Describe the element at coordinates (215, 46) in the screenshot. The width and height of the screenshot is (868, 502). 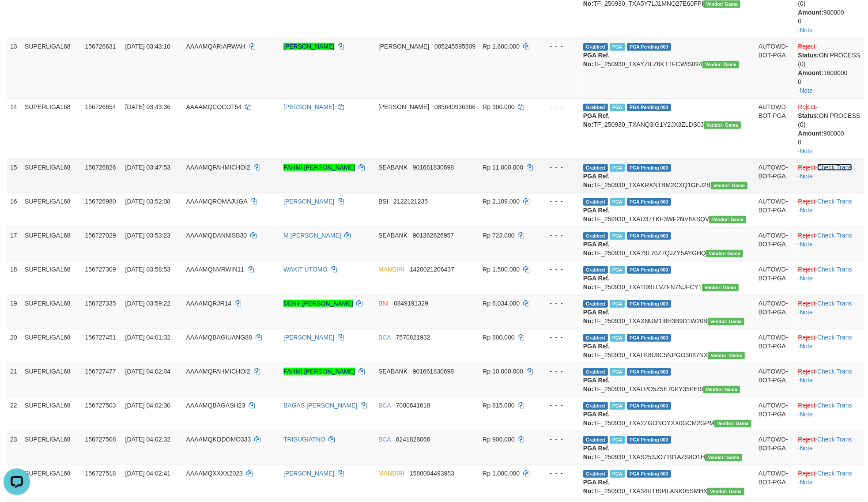
I see `span: AAAAMQARIARWAH` at that location.